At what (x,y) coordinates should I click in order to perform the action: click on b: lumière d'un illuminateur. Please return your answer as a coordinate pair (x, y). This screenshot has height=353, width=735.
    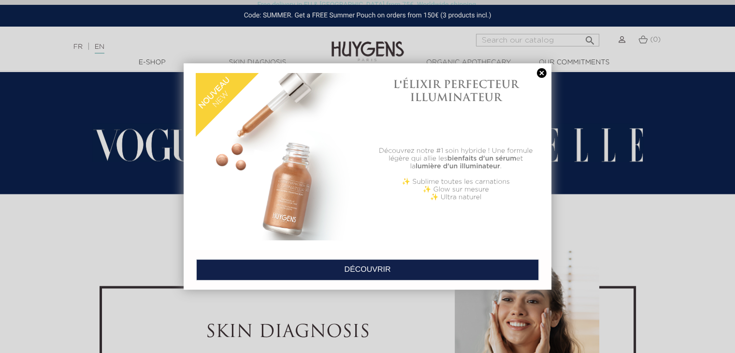
    Looking at the image, I should click on (458, 166).